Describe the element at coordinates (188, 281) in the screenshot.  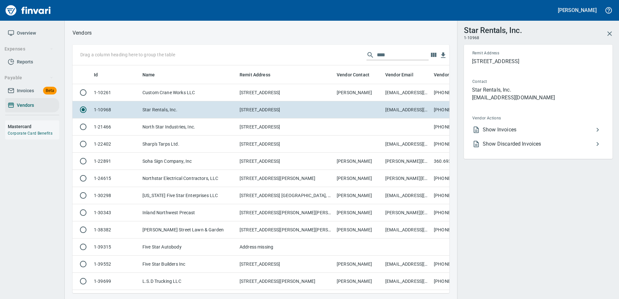
I see `td: L.S.D Trucking LLC` at that location.